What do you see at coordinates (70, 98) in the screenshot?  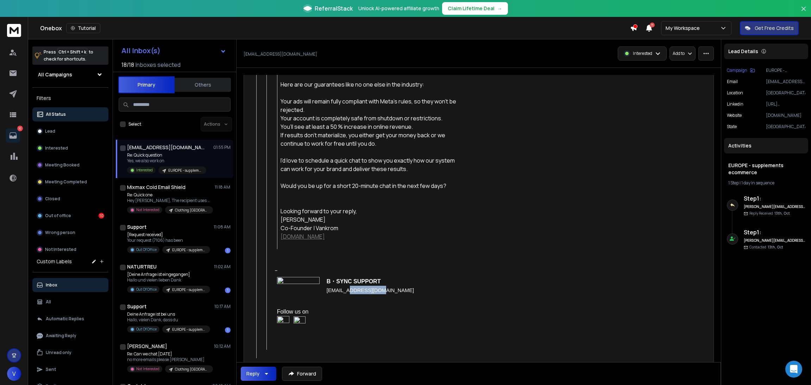 I see `h3: Filters` at bounding box center [70, 98].